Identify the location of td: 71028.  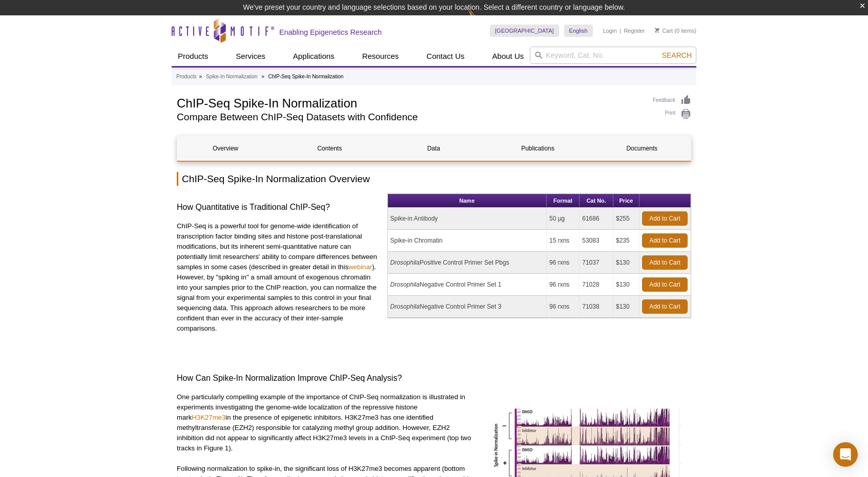
(596, 285).